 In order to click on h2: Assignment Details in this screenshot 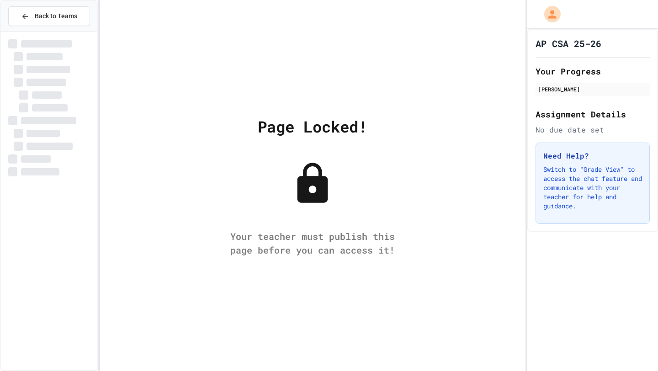, I will do `click(593, 114)`.